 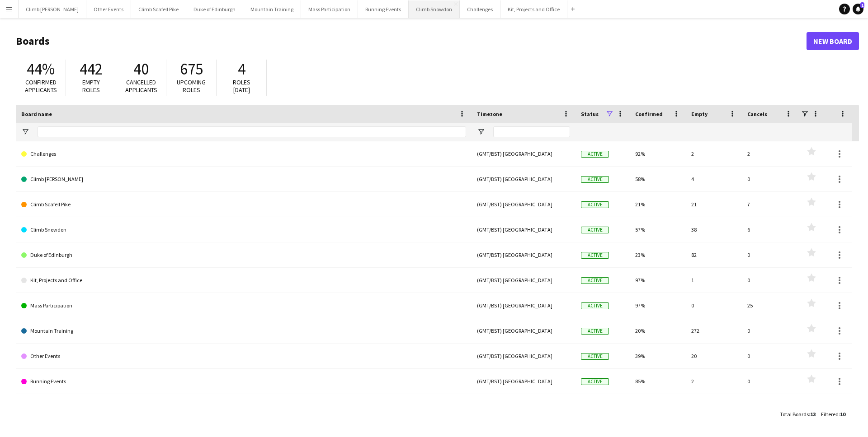 What do you see at coordinates (191, 85) in the screenshot?
I see `span: Upcoming roles` at bounding box center [191, 85].